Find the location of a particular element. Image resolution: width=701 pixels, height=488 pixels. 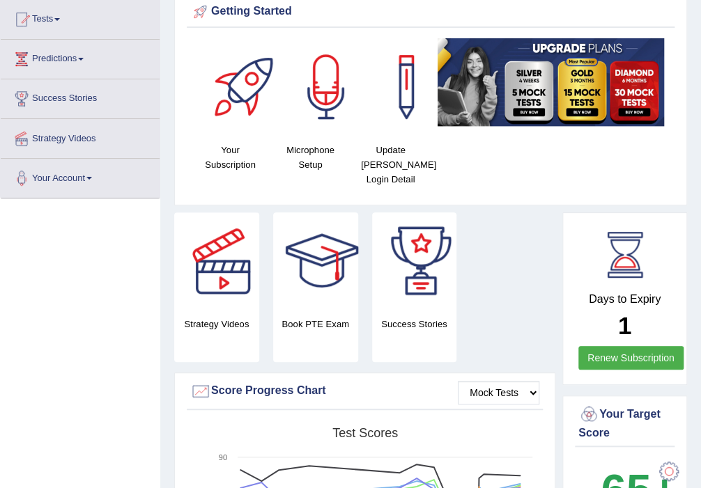

tspan: Test scores is located at coordinates (365, 433).